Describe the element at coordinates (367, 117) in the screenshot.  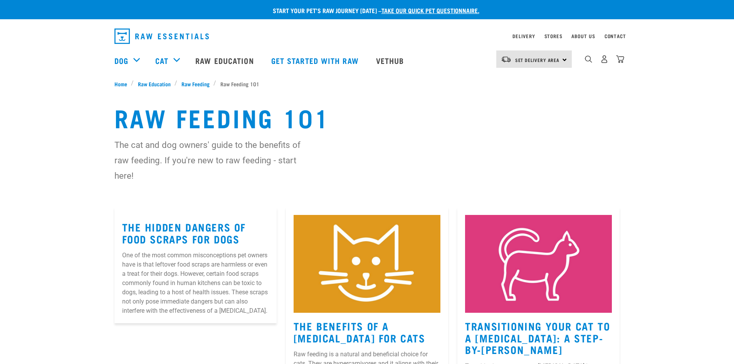
I see `h1: Raw Feeding 101` at that location.